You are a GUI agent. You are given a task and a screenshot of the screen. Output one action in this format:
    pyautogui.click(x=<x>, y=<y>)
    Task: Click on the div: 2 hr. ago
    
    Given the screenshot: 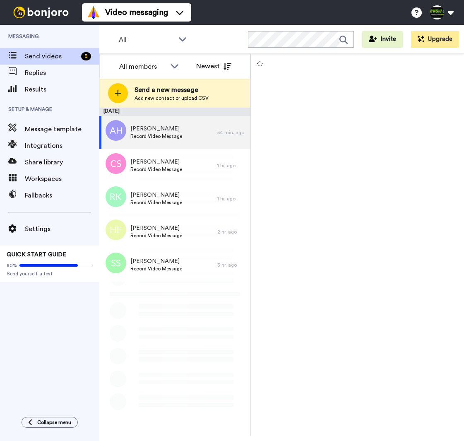 What is the action you would take?
    pyautogui.click(x=232, y=232)
    